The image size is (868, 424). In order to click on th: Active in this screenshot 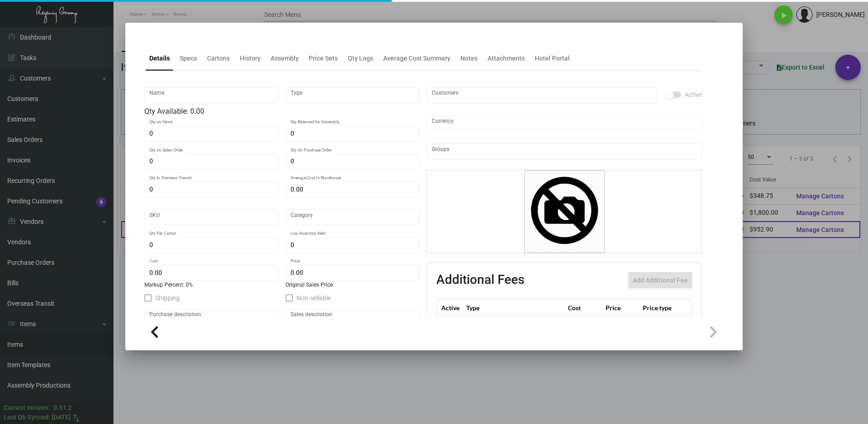, I will do `click(451, 307)`.